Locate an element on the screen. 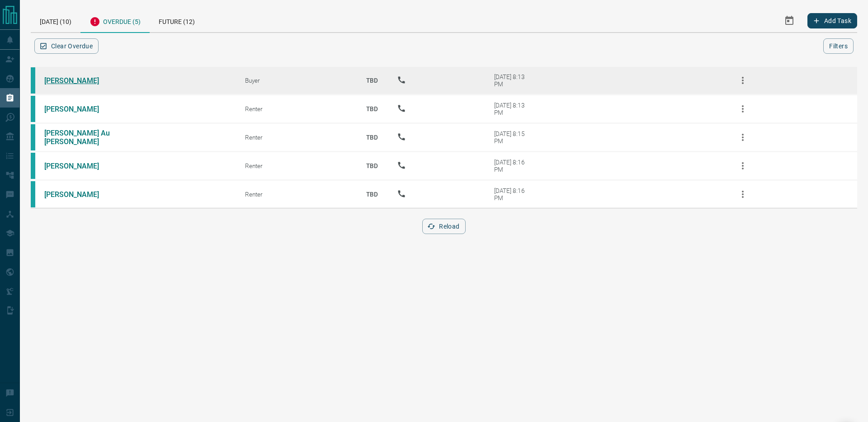 The height and width of the screenshot is (422, 868). div: Buyer is located at coordinates (296, 80).